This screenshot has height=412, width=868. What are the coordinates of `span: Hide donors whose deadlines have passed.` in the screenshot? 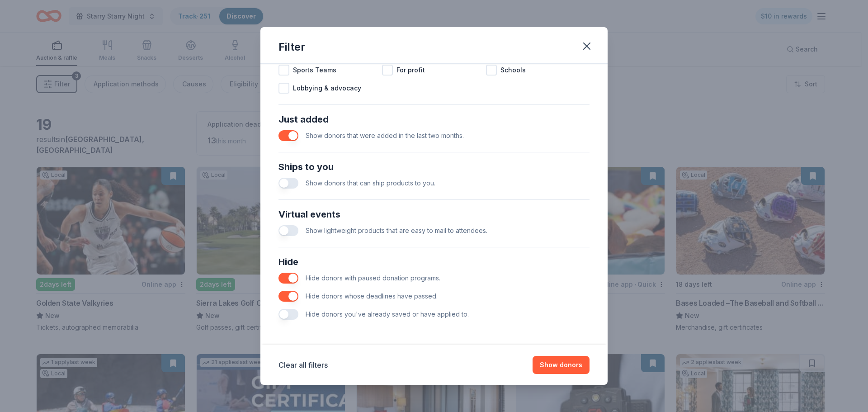 It's located at (372, 295).